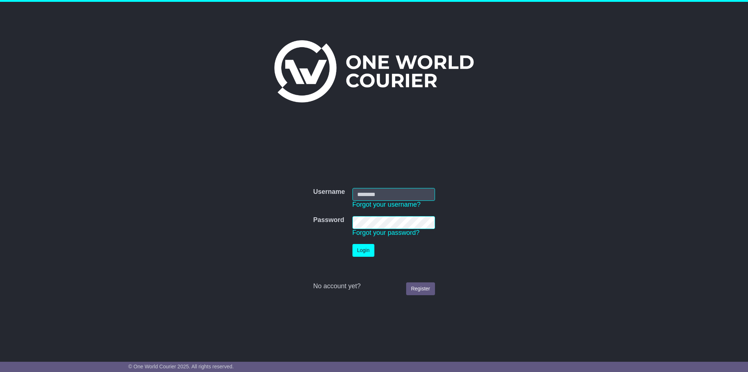  What do you see at coordinates (387, 204) in the screenshot?
I see `a: Forgot your username?` at bounding box center [387, 204].